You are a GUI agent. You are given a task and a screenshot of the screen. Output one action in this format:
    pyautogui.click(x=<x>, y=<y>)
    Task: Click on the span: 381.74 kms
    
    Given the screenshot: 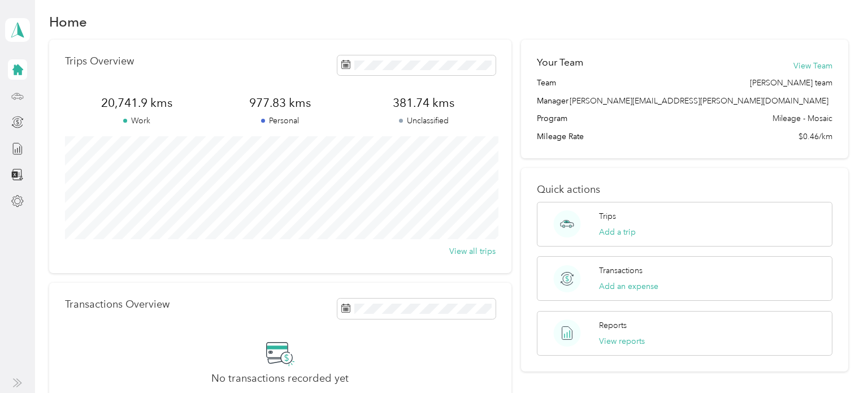 What is the action you would take?
    pyautogui.click(x=423, y=103)
    